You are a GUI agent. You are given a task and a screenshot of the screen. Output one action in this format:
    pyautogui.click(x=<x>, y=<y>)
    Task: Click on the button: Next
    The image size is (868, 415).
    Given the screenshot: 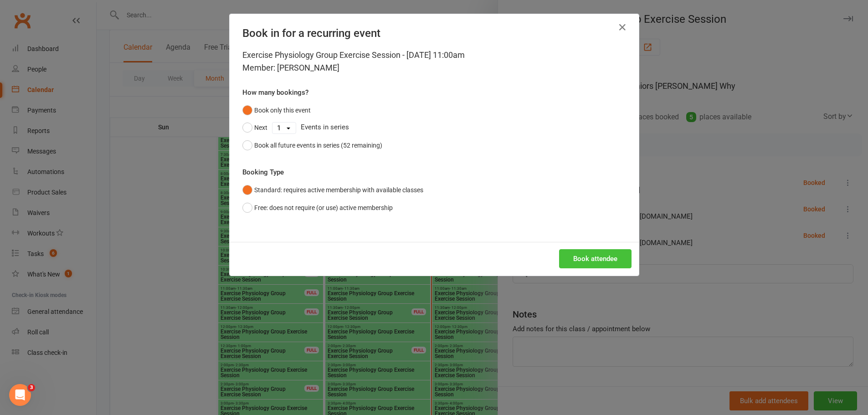 What is the action you would take?
    pyautogui.click(x=255, y=127)
    